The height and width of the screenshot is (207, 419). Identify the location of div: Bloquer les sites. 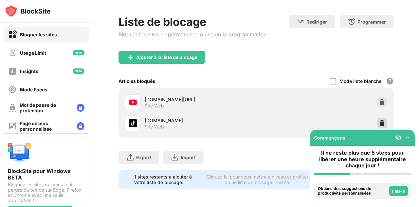
(38, 34).